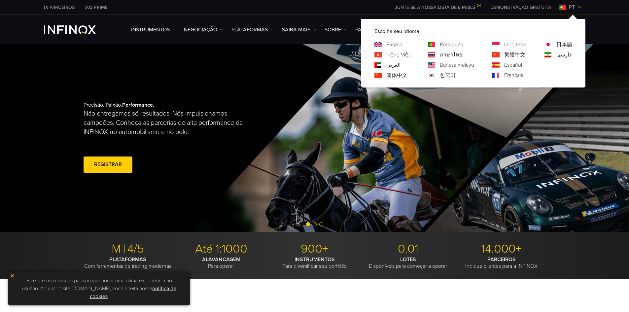 The image size is (629, 312). Describe the element at coordinates (315, 263) in the screenshot. I see `p: Para diversificar seu portfólio` at that location.